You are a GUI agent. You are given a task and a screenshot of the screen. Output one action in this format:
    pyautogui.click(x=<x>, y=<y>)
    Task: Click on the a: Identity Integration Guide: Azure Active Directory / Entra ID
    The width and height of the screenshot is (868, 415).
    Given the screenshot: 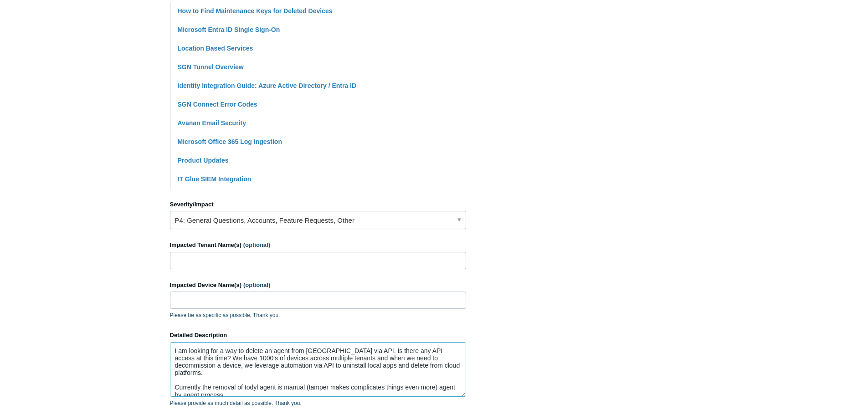 What is the action you would take?
    pyautogui.click(x=267, y=85)
    